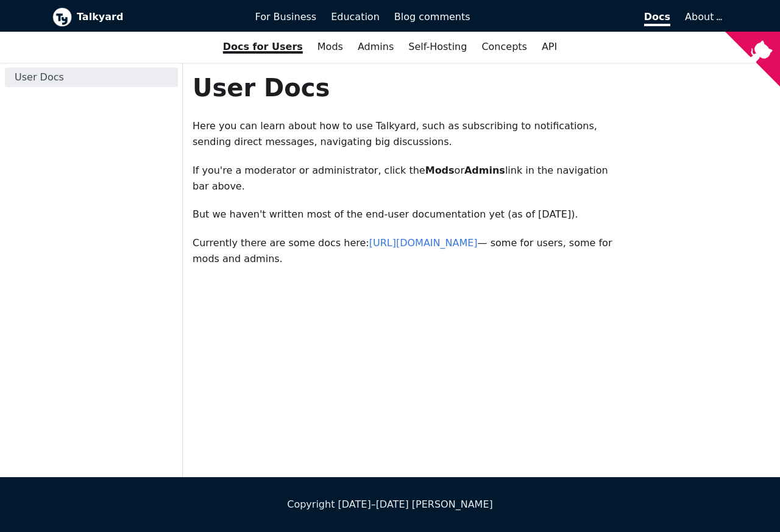  Describe the element at coordinates (263, 47) in the screenshot. I see `a: Docs for Users` at that location.